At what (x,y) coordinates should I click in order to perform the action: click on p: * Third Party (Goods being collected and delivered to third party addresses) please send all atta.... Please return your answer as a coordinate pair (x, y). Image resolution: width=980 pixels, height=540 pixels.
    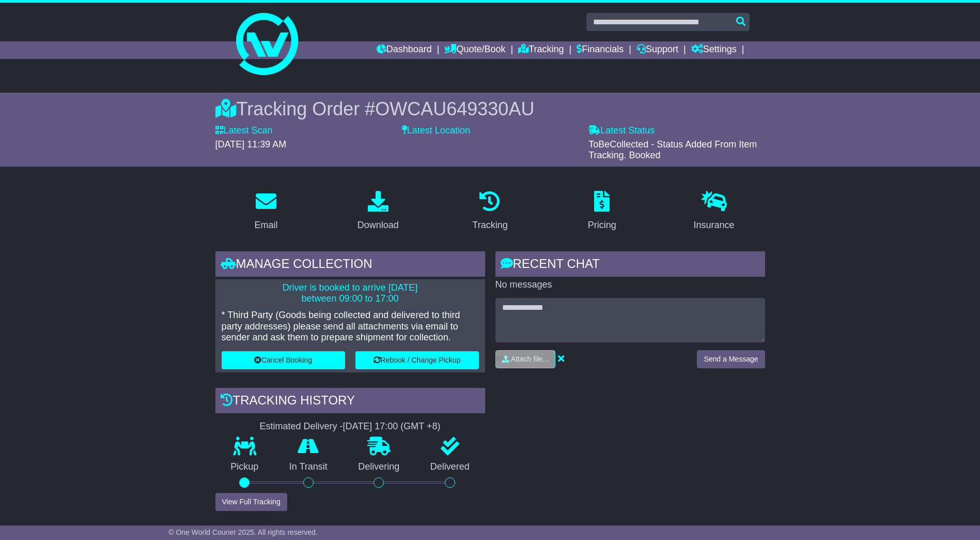
    Looking at the image, I should click on (350, 326).